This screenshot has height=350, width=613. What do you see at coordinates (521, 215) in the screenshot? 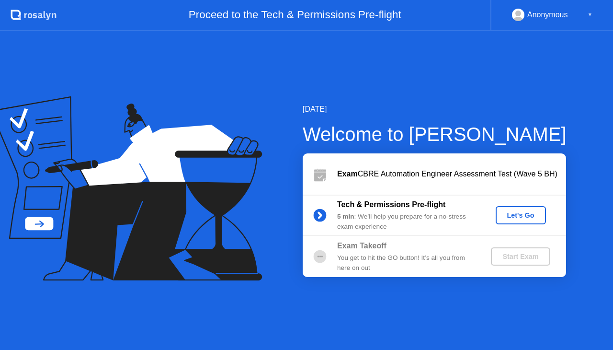
I see `button: Let's Go` at bounding box center [521, 215].